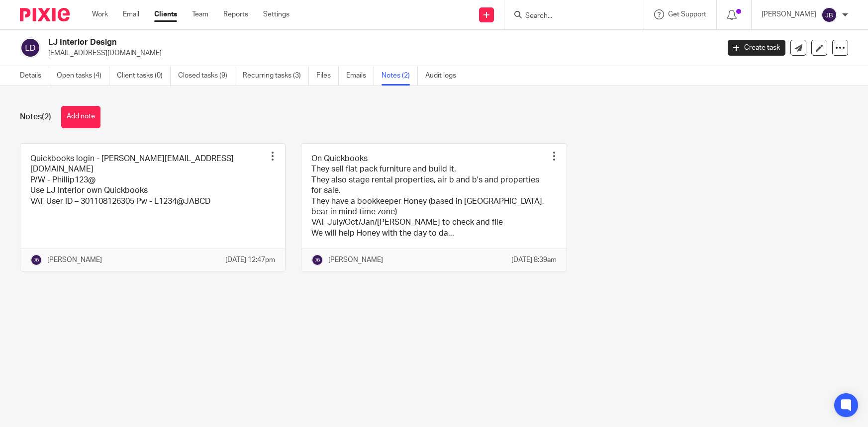 The height and width of the screenshot is (427, 868). I want to click on a: Recurring tasks (3), so click(275, 76).